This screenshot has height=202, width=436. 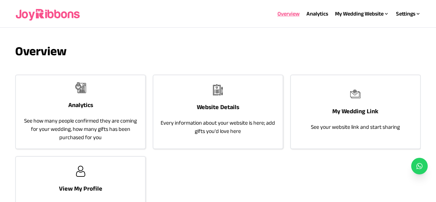 What do you see at coordinates (355, 127) in the screenshot?
I see `p: See your website link and start sharing` at bounding box center [355, 127].